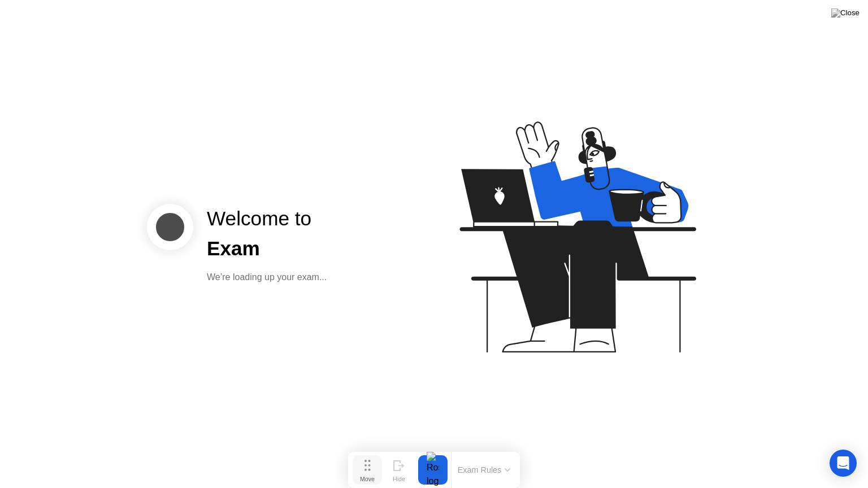 This screenshot has width=868, height=488. I want to click on div: Hide, so click(399, 479).